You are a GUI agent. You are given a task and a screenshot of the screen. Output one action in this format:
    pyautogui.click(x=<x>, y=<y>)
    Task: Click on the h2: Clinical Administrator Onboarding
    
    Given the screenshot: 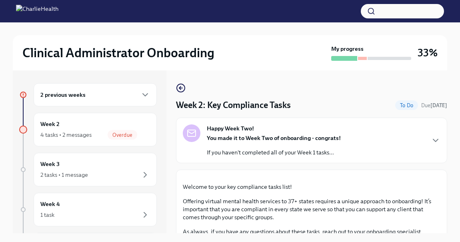 What is the action you would take?
    pyautogui.click(x=118, y=53)
    